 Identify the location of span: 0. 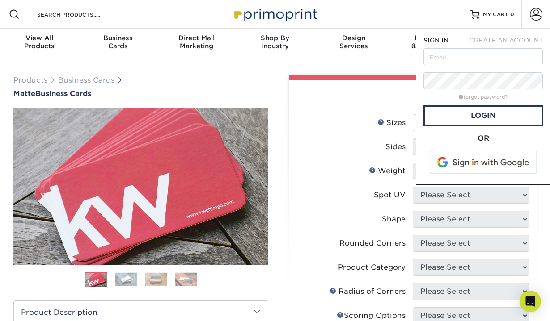
(512, 14).